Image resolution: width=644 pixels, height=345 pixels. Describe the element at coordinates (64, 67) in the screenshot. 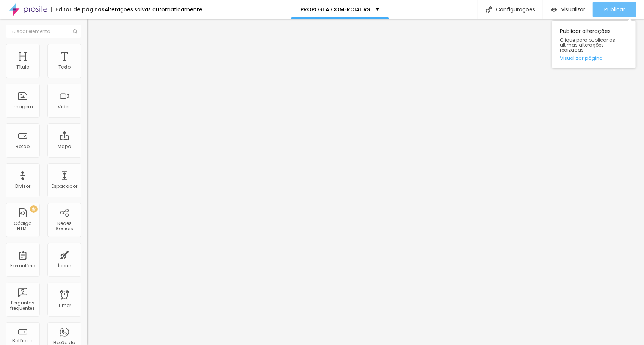

I see `div: Texto` at that location.